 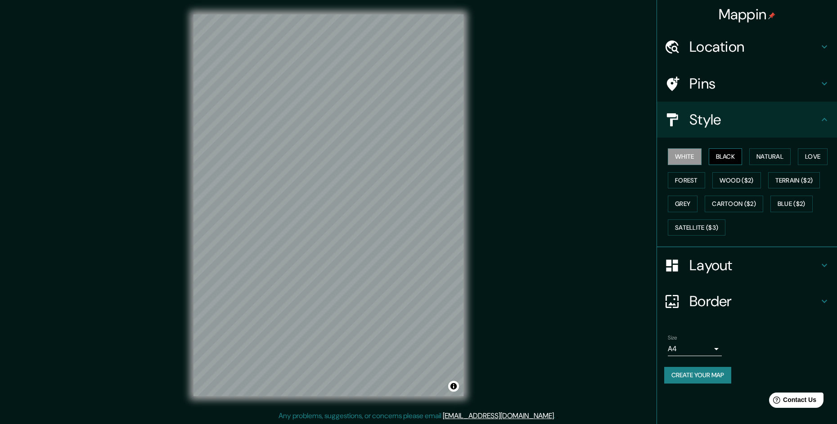 I want to click on button: Cartoon ($2), so click(x=734, y=204).